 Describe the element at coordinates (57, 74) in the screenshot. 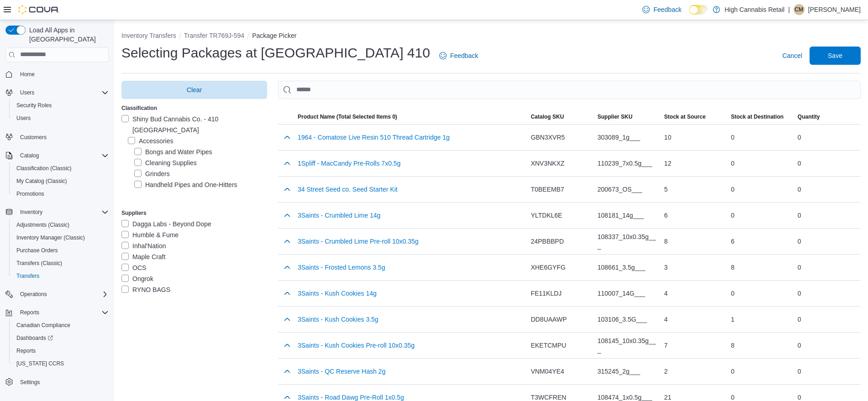

I see `button: Home` at that location.